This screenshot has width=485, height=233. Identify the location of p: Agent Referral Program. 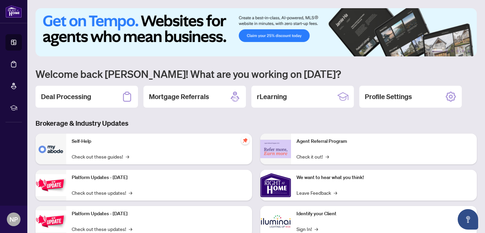
(384, 141).